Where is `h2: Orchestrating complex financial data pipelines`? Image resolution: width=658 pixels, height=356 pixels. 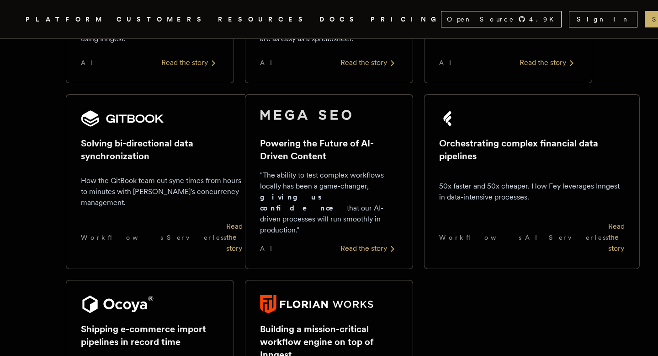
h2: Orchestrating complex financial data pipelines is located at coordinates (532, 149).